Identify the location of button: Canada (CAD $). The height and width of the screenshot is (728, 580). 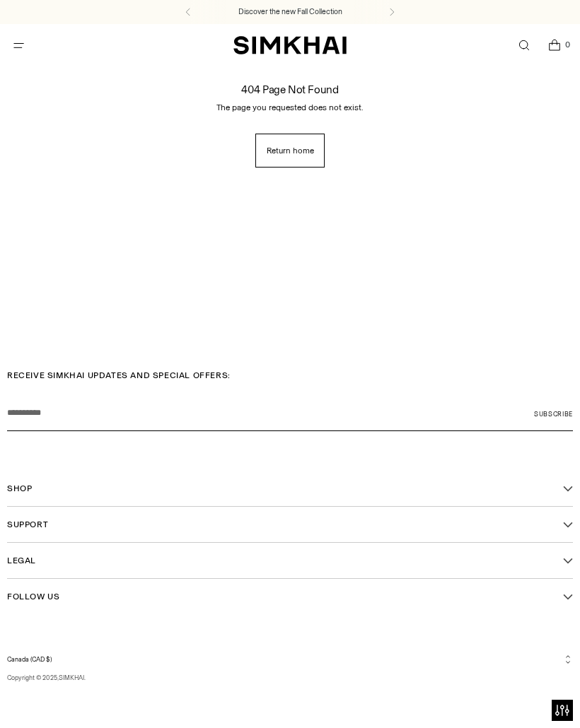
(290, 659).